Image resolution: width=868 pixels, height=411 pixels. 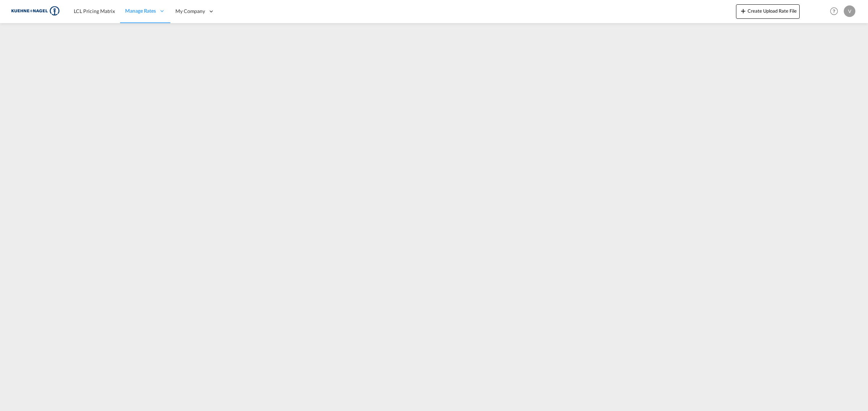 I want to click on div: V, so click(x=850, y=11).